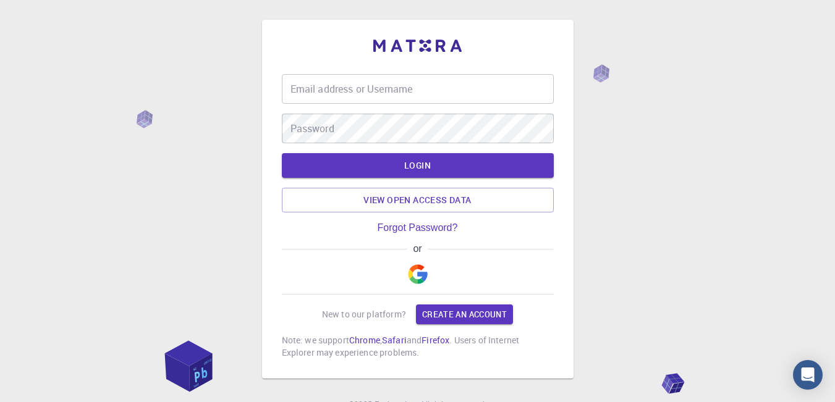 The image size is (835, 402). Describe the element at coordinates (417, 249) in the screenshot. I see `span: or` at that location.